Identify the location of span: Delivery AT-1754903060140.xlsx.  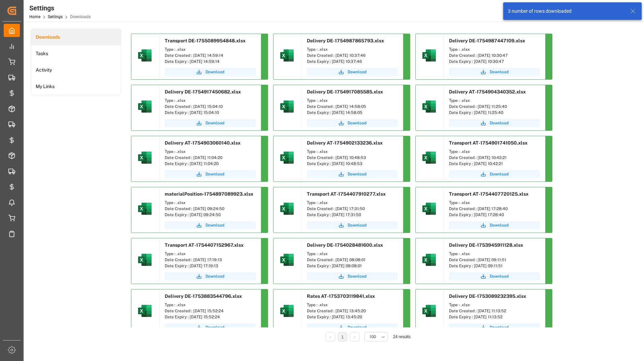
(202, 143).